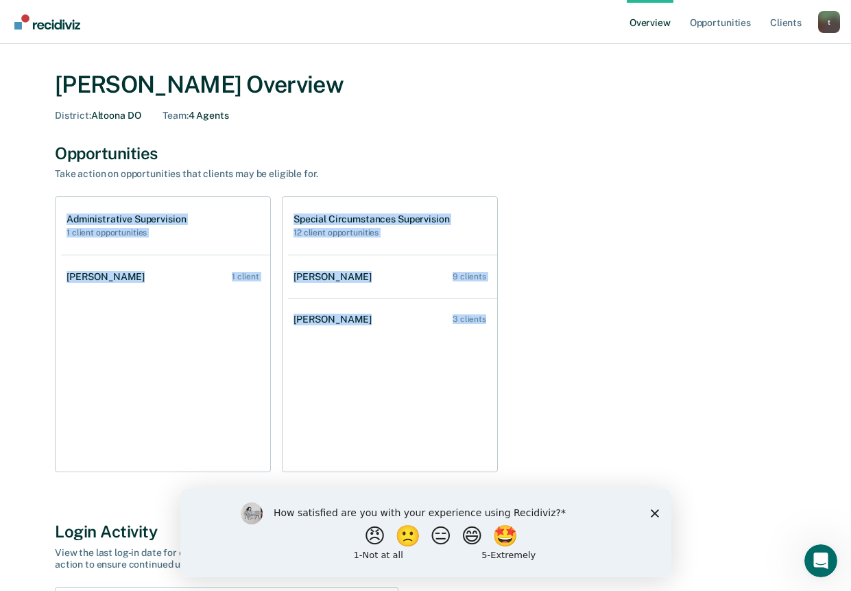 This screenshot has width=851, height=591. I want to click on div: 1 client, so click(246, 276).